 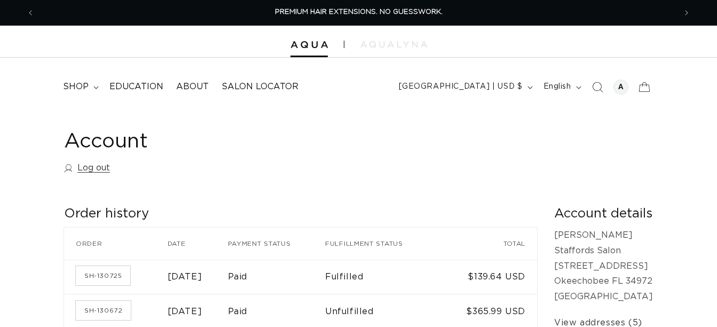 What do you see at coordinates (561, 87) in the screenshot?
I see `button: English` at bounding box center [561, 87].